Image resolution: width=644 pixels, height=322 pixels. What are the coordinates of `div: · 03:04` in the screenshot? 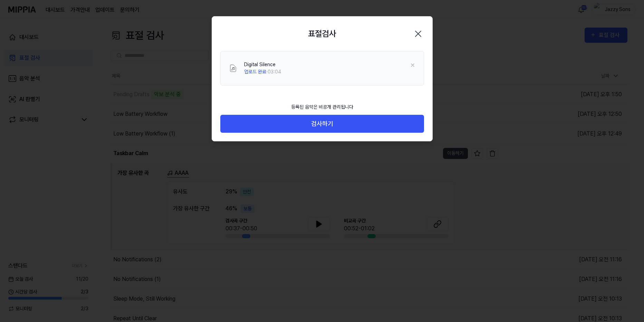 It's located at (263, 72).